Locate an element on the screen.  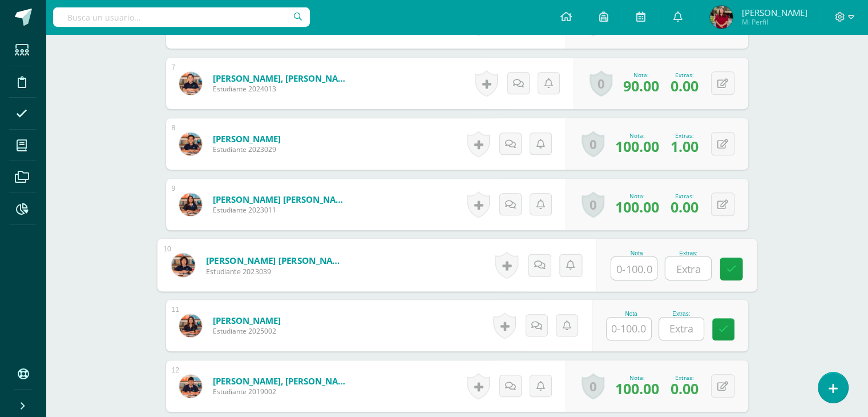
span: Estudiante 2019002 is located at coordinates (282, 391).